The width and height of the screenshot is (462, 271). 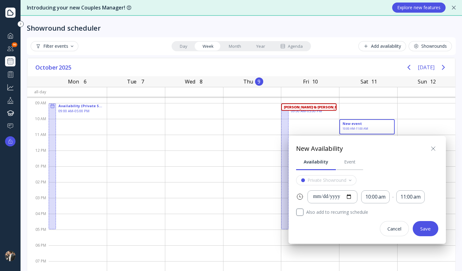 I want to click on button: Save, so click(x=426, y=229).